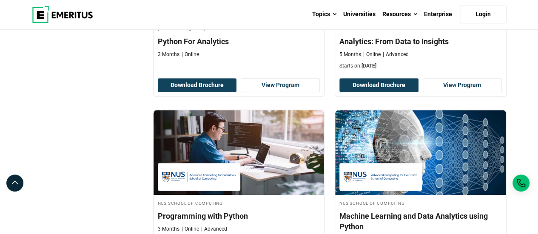  Describe the element at coordinates (420, 221) in the screenshot. I see `h4: Machine Learning and Data Analytics using Python` at that location.